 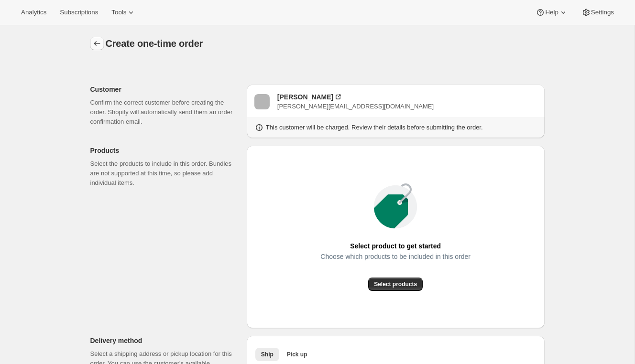 What do you see at coordinates (598, 13) in the screenshot?
I see `button: Settings` at bounding box center [598, 13].